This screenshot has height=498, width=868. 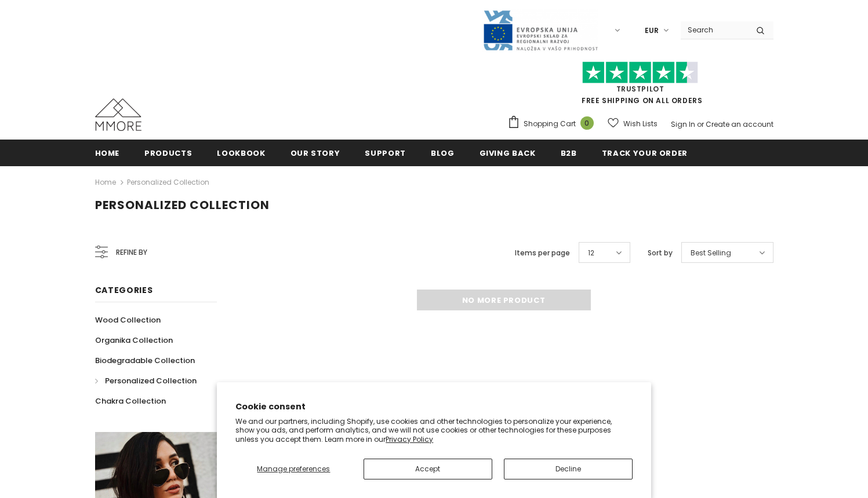 What do you see at coordinates (385, 152) in the screenshot?
I see `a: support` at bounding box center [385, 152].